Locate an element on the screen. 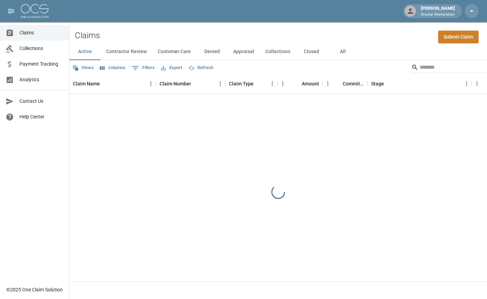 This screenshot has height=299, width=487. div: Search is located at coordinates (448, 68).